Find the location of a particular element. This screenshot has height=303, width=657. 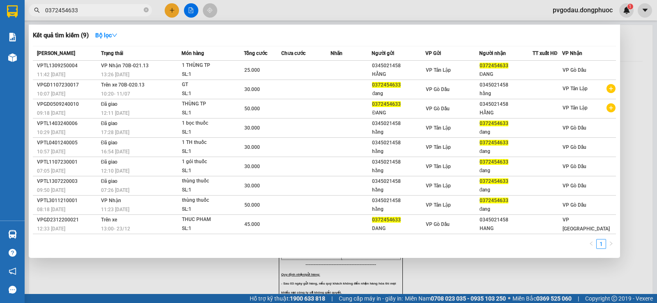

div: 1 bọc thuốc is located at coordinates (213, 124).